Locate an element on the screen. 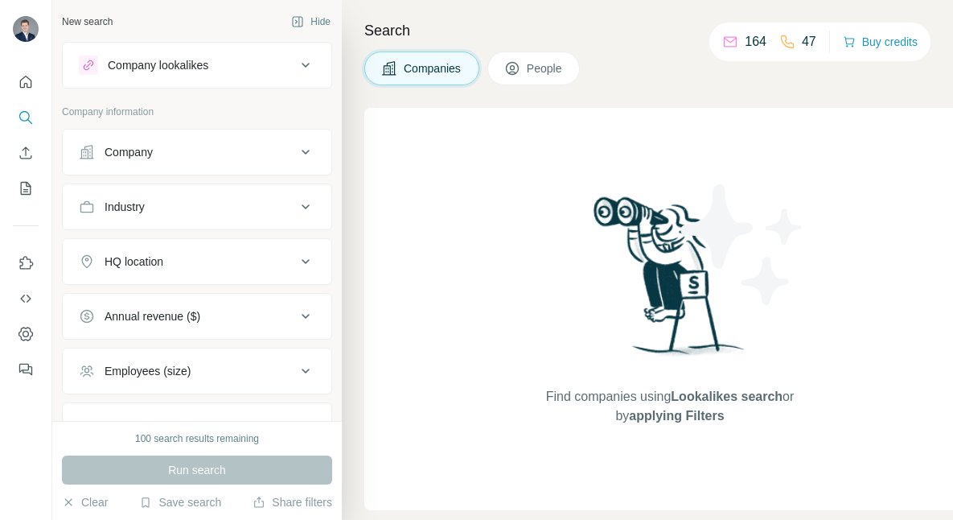 The image size is (953, 520). div: HQ location is located at coordinates (134, 261).